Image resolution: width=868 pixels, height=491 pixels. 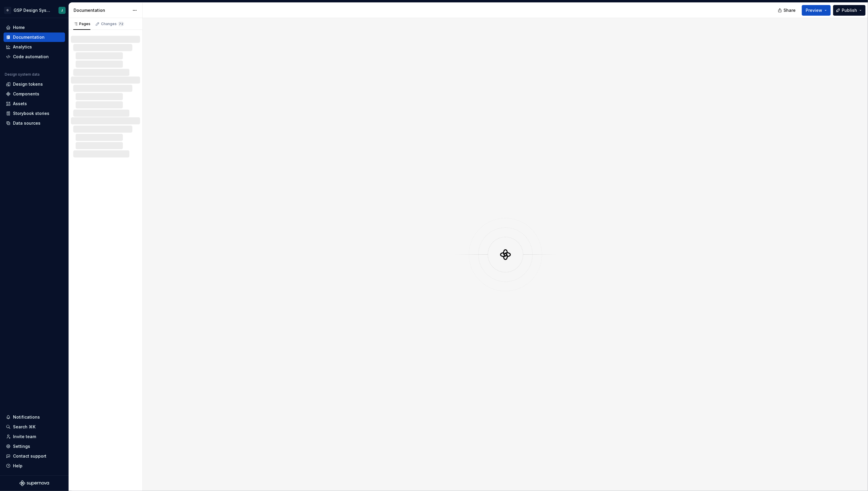 What do you see at coordinates (35, 466) in the screenshot?
I see `button: Help` at bounding box center [35, 466].